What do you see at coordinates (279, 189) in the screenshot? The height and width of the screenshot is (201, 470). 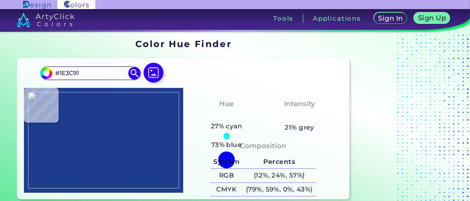 I see `h5: (79%, 59%, 0%, 43%)` at bounding box center [279, 189].